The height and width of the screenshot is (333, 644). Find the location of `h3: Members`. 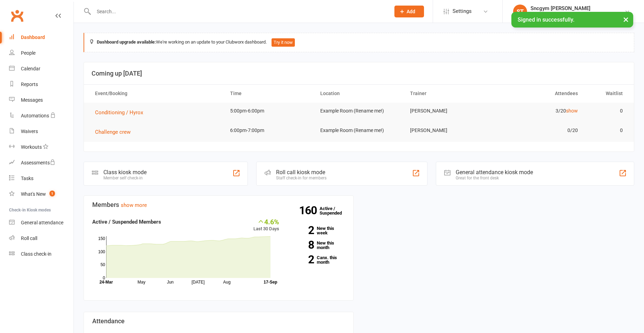

h3: Members is located at coordinates (219, 205).